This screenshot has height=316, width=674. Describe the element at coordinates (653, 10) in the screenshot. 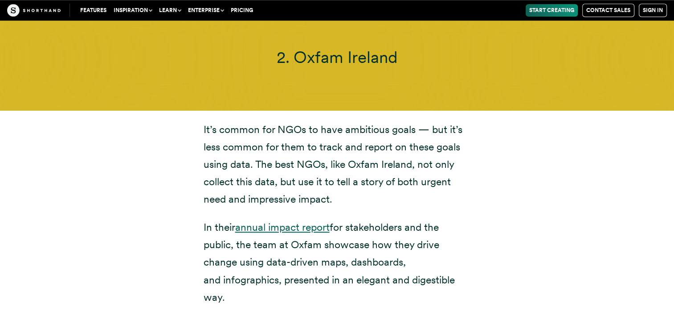

I see `a: Sign in` at that location.